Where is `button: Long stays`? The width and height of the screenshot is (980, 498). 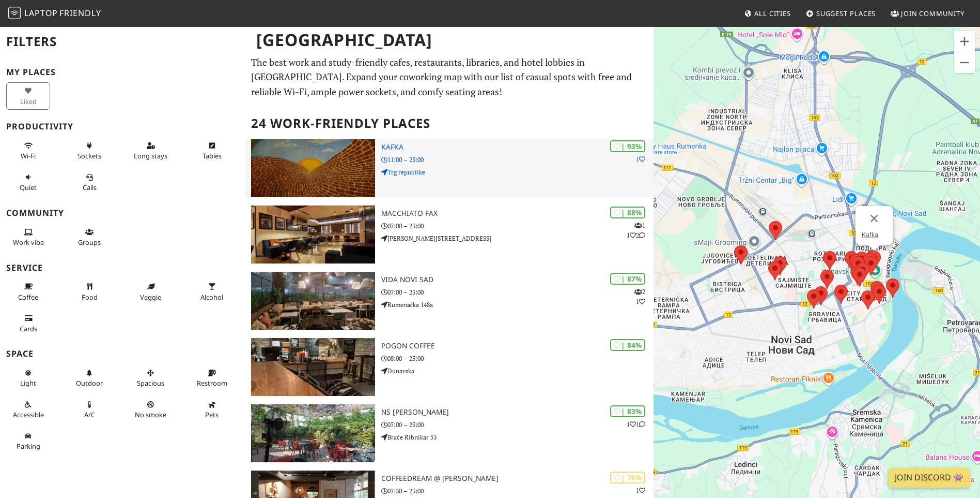 button: Long stays is located at coordinates (151, 151).